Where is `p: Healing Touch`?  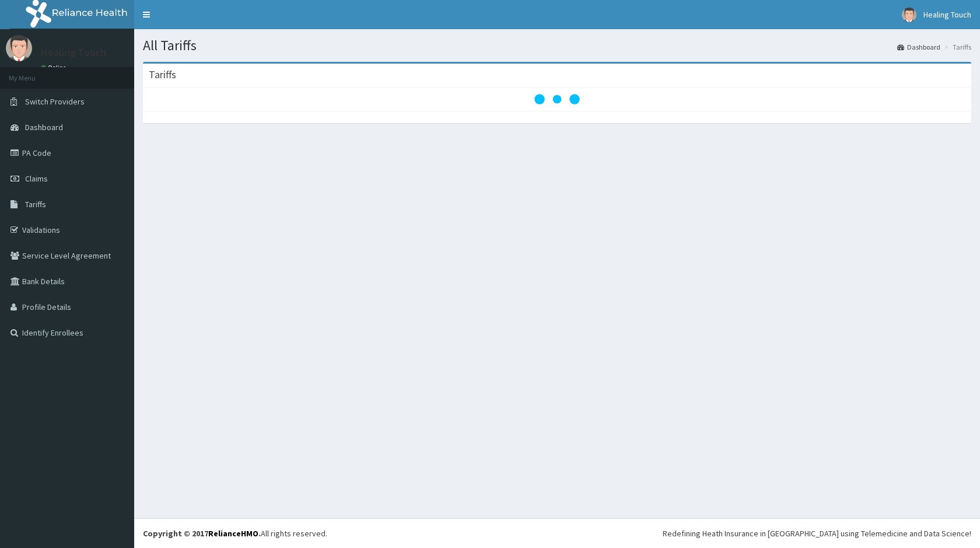
p: Healing Touch is located at coordinates (73, 53).